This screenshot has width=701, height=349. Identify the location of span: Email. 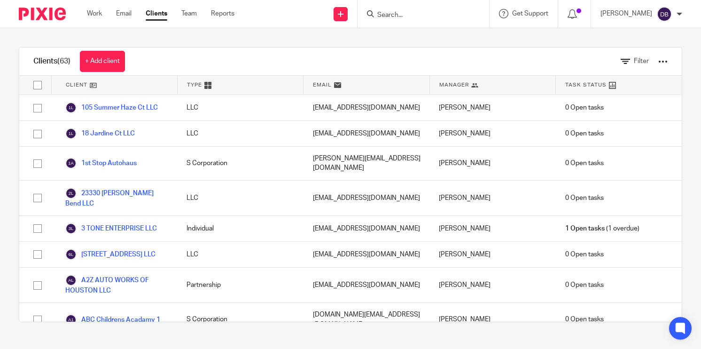
(322, 85).